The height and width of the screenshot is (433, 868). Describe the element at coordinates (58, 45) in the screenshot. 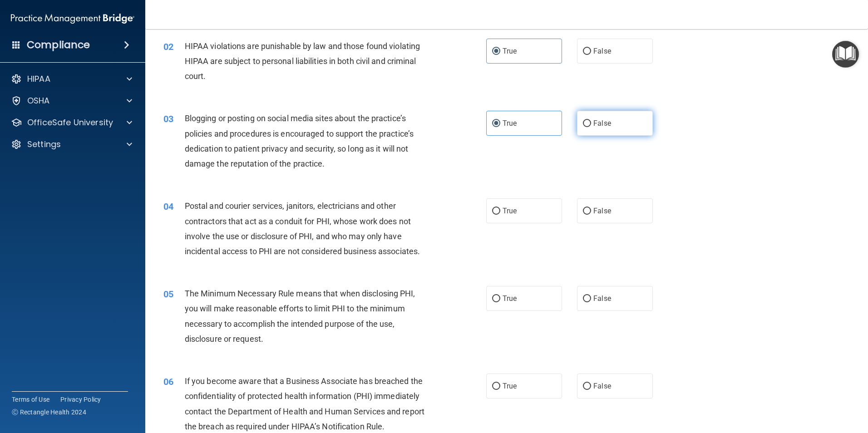

I see `h4: Compliance` at that location.